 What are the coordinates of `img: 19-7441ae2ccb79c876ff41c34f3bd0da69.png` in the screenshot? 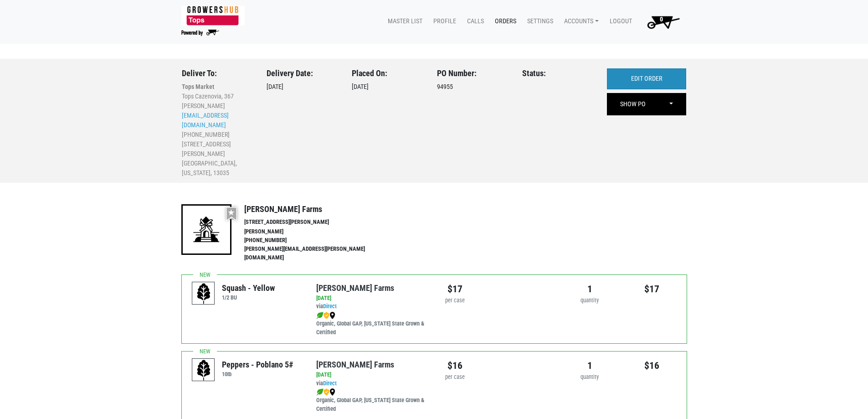 It's located at (206, 229).